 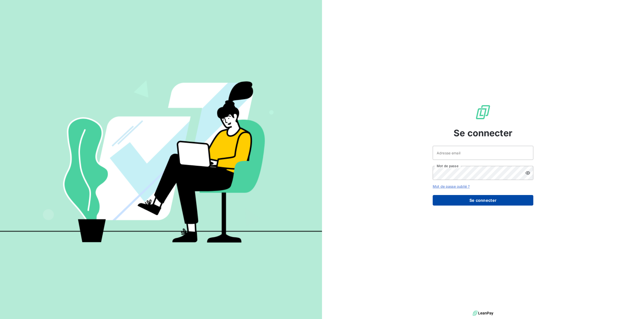 What do you see at coordinates (483, 153) in the screenshot?
I see `input: placeholder` at bounding box center [483, 153].